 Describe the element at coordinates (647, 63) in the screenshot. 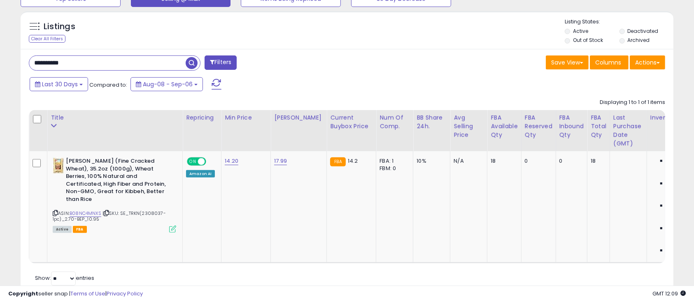

I see `button: Actions` at that location.